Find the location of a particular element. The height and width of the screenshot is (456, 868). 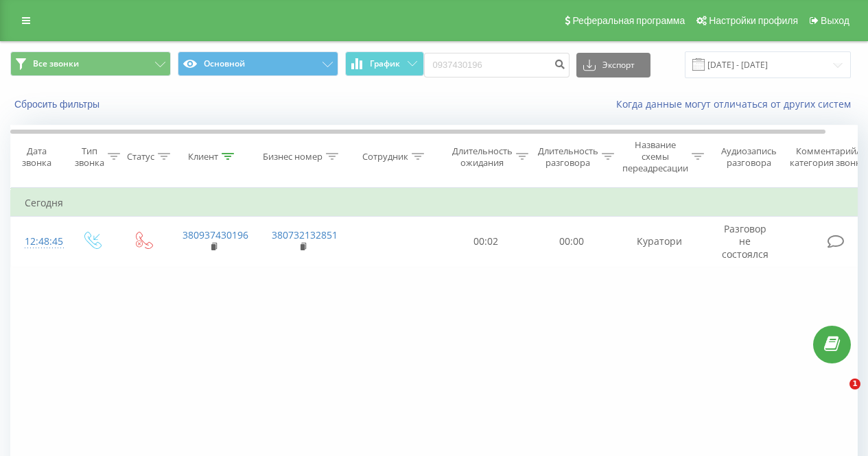

td: 00:02 is located at coordinates (486, 242).